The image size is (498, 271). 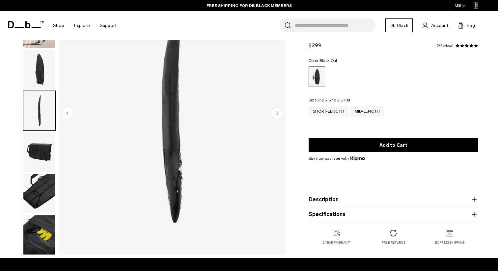 I want to click on a: Support, so click(x=108, y=25).